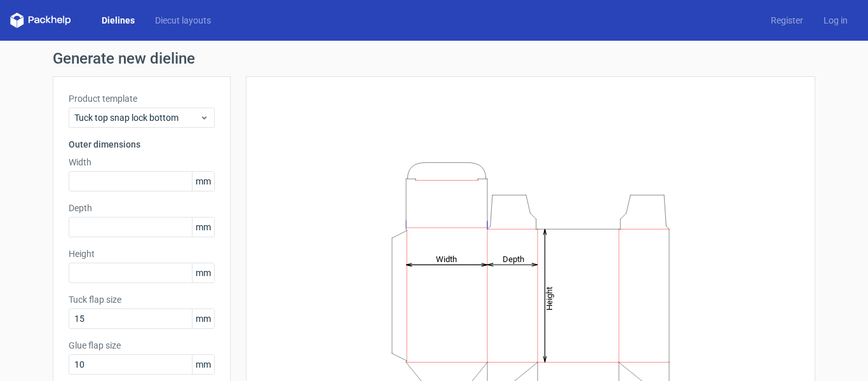 Image resolution: width=868 pixels, height=381 pixels. What do you see at coordinates (142, 300) in the screenshot?
I see `label: Tuck flap size` at bounding box center [142, 300].